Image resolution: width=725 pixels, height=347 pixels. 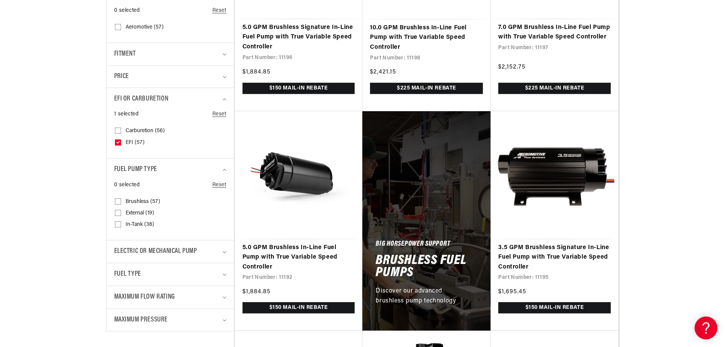 I want to click on h5: Big Horsepower Support, so click(x=413, y=244).